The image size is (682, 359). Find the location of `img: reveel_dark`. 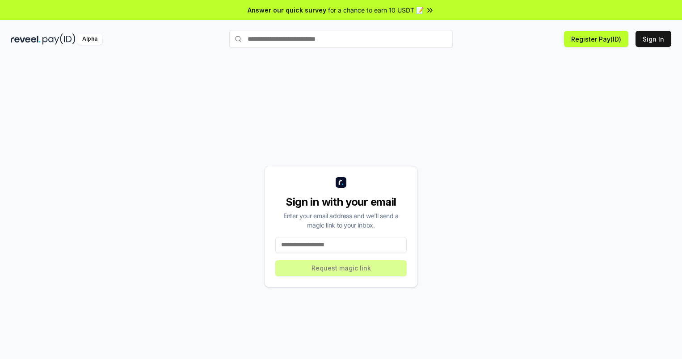

img: reveel_dark is located at coordinates (25, 39).